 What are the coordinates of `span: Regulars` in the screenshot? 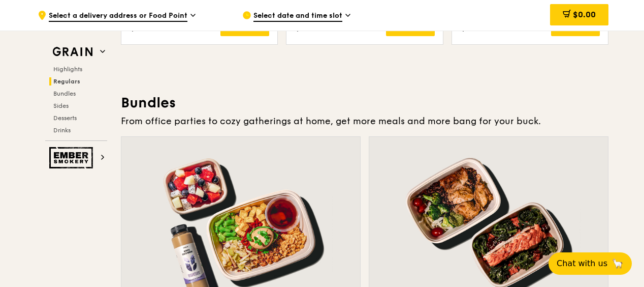 It's located at (66, 81).